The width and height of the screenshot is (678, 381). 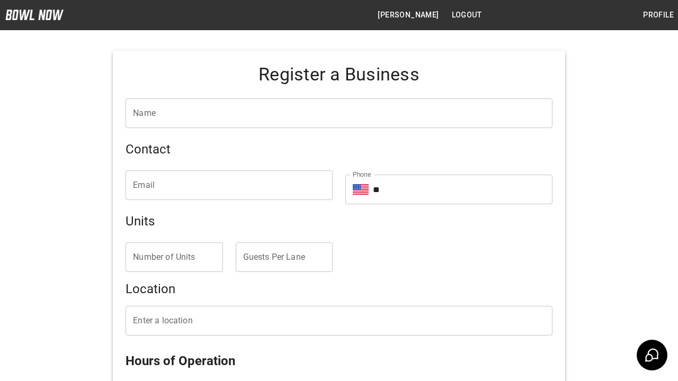 What do you see at coordinates (338, 361) in the screenshot?
I see `h5: Hours of Operation` at bounding box center [338, 361].